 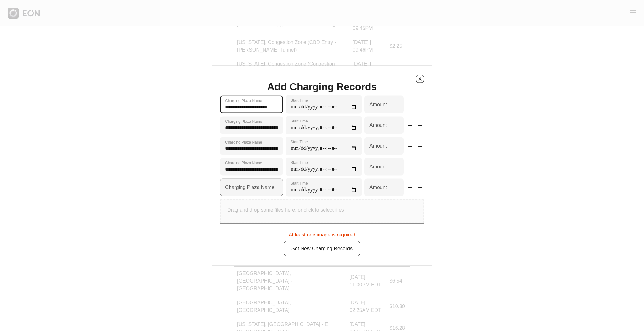 What do you see at coordinates (420, 79) in the screenshot?
I see `button: X` at bounding box center [420, 79].